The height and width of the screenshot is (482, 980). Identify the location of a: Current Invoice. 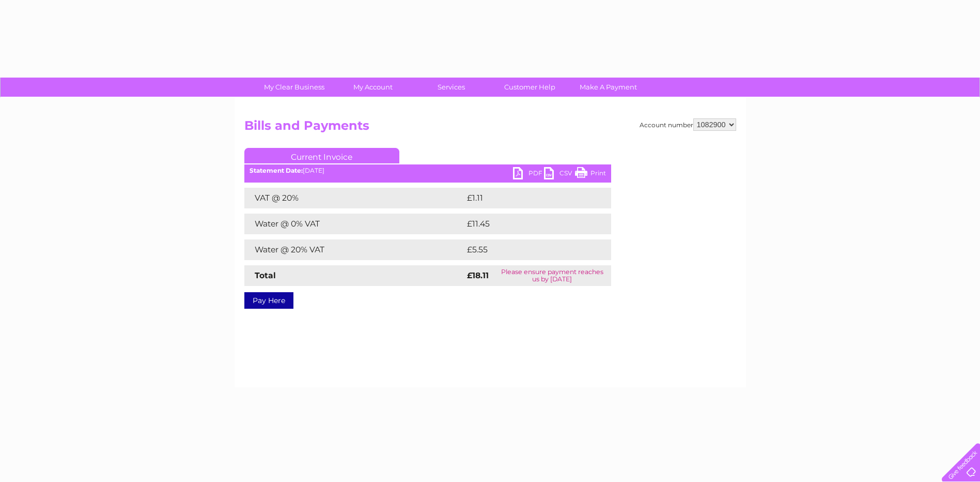
(321, 156).